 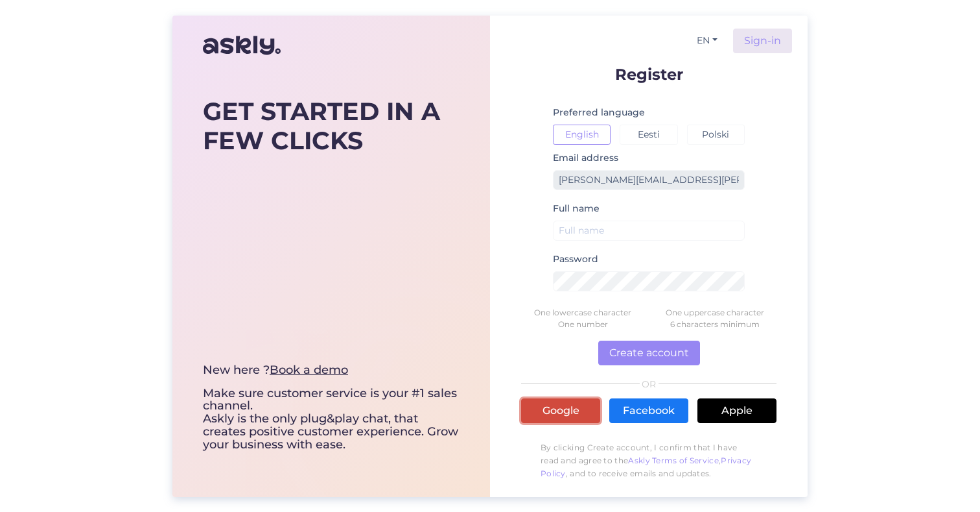 I want to click on label: Email address, so click(x=585, y=157).